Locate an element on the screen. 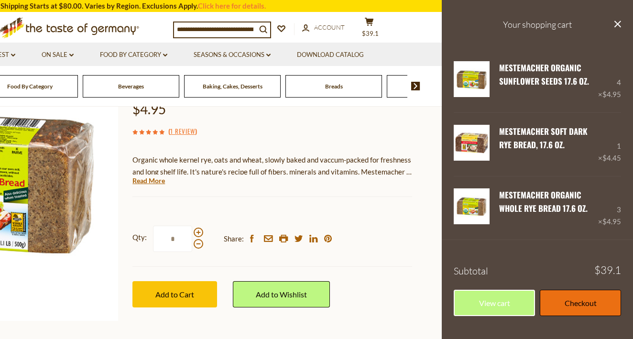 This screenshot has height=339, width=633. img: Mestemacher Organic Natural Whole Rye is located at coordinates (471, 206).